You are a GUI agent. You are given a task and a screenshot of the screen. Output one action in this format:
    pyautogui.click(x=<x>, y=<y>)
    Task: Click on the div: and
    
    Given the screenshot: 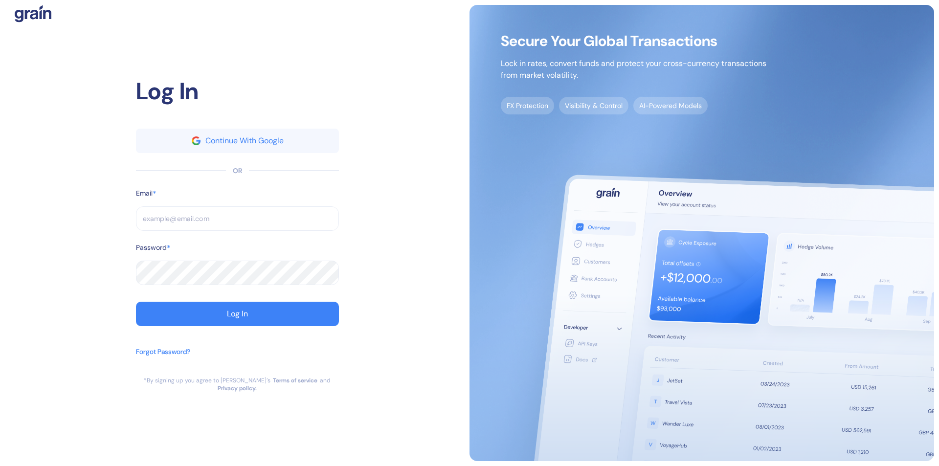 What is the action you would take?
    pyautogui.click(x=325, y=381)
    